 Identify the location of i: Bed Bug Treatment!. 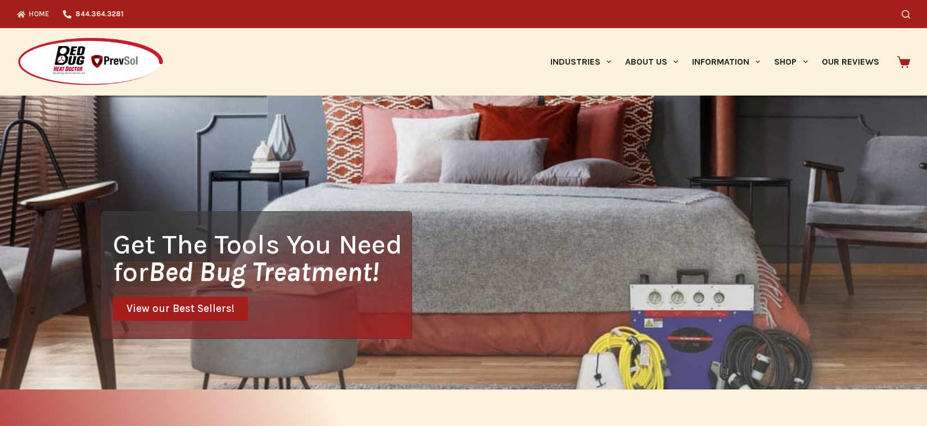
(264, 271).